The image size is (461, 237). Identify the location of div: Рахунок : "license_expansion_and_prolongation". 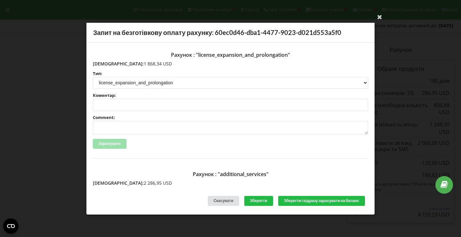
(231, 54).